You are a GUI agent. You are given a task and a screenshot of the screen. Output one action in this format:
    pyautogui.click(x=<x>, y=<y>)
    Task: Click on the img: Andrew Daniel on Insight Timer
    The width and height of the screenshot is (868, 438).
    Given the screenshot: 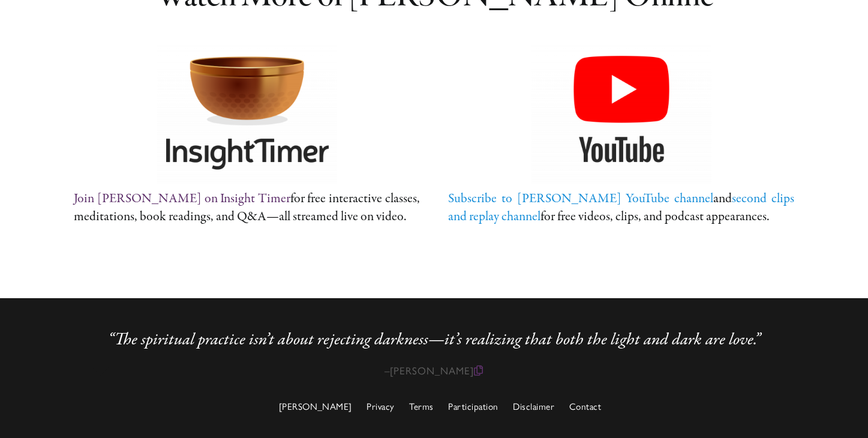 What is the action you would take?
    pyautogui.click(x=247, y=109)
    